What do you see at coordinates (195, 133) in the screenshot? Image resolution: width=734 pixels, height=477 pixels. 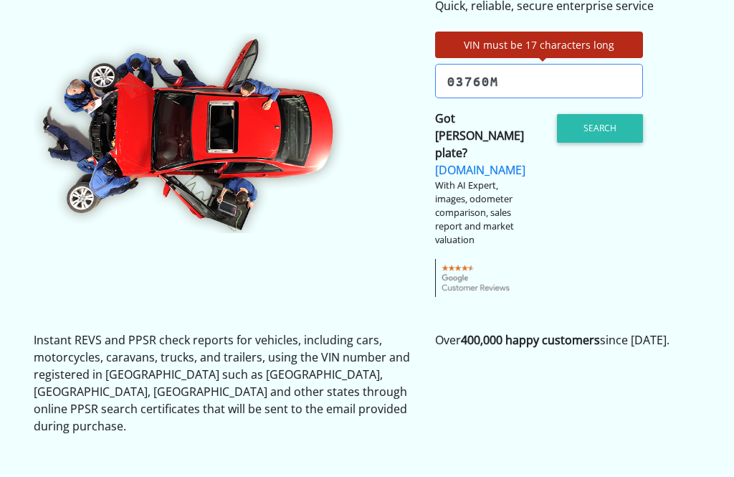 I see `img: CheckVIN` at bounding box center [195, 133].